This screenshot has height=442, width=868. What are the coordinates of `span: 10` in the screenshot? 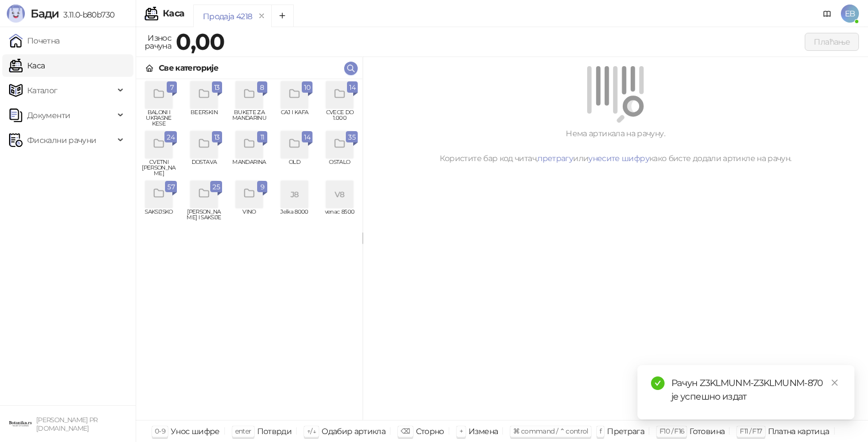 It's located at (307, 87).